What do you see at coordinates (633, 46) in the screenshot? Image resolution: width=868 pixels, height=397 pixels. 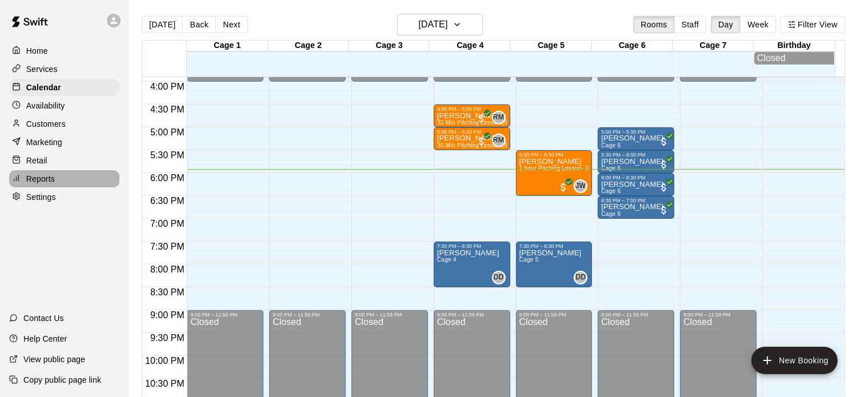 I see `div: Cage 6` at bounding box center [633, 46].